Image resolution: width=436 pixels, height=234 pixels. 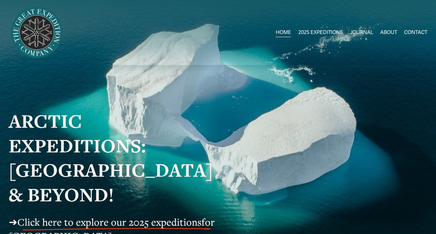 What do you see at coordinates (361, 33) in the screenshot?
I see `a: JOURNAL` at bounding box center [361, 33].